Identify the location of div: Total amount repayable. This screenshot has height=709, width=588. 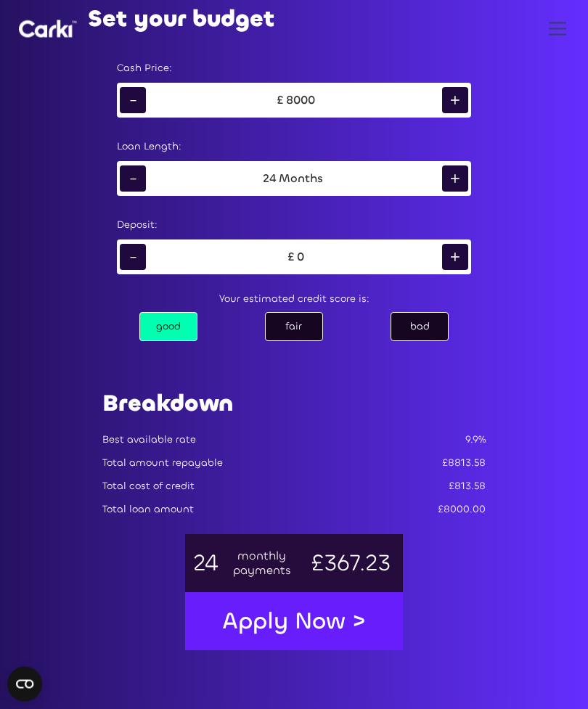
(163, 464).